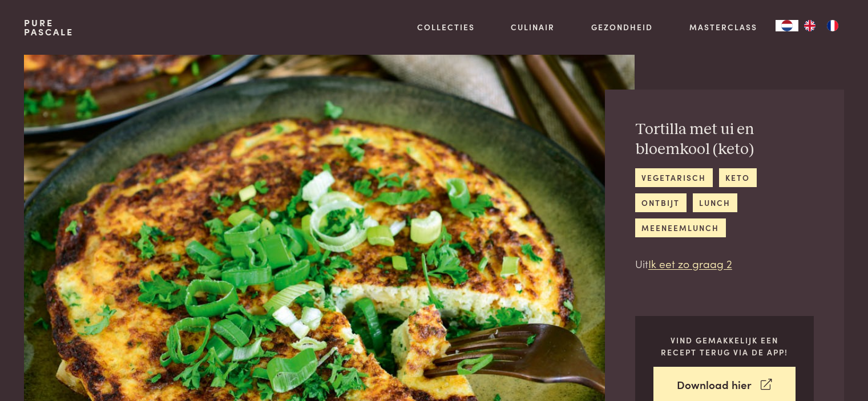 The width and height of the screenshot is (868, 401). I want to click on a: Gezondheid, so click(621, 26).